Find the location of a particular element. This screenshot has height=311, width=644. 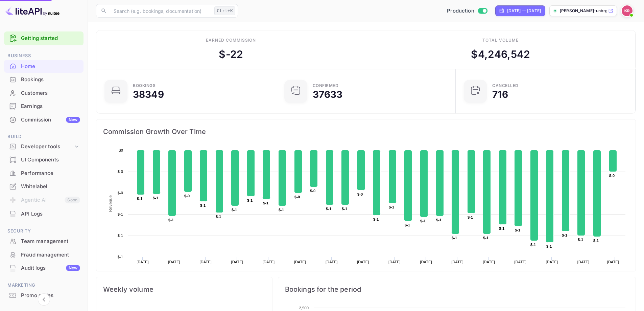

span: Weekly volume is located at coordinates (184, 289).